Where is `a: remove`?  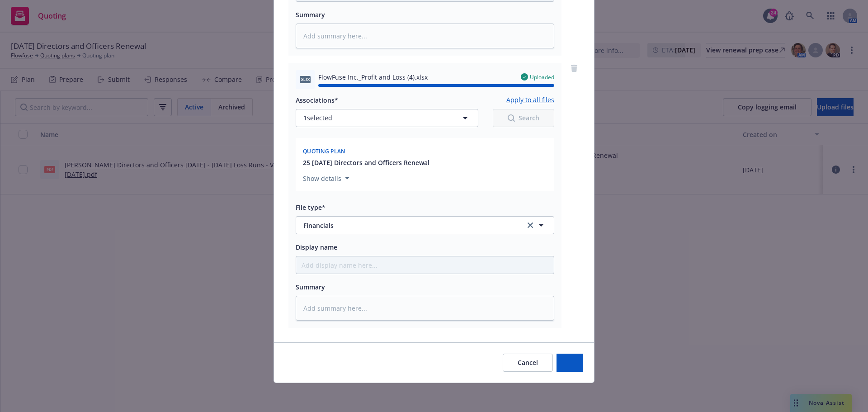
a: remove is located at coordinates (574, 68).